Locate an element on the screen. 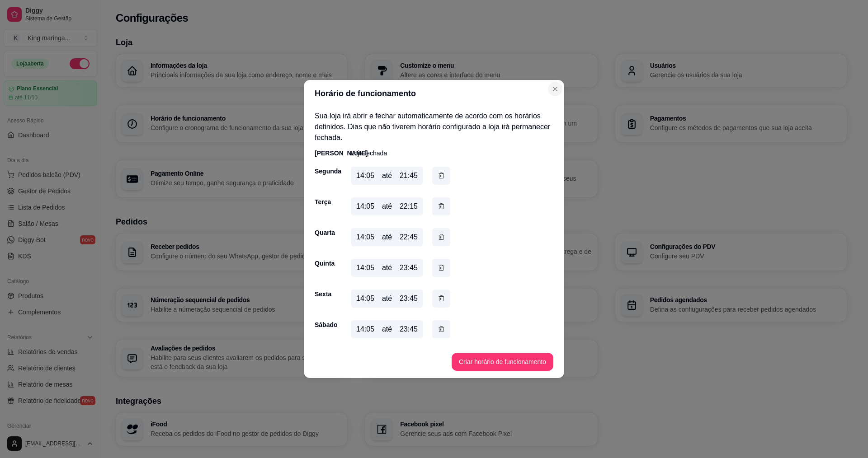 The width and height of the screenshot is (868, 458). div: 22:15 is located at coordinates (408, 207).